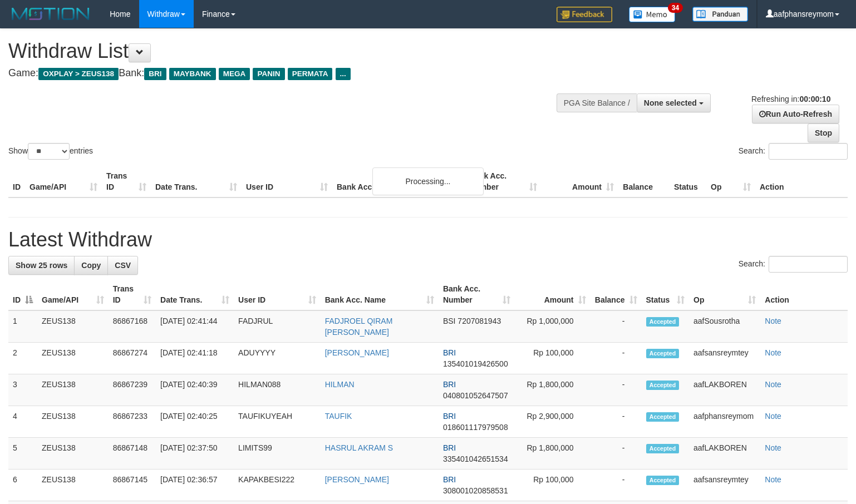  Describe the element at coordinates (132, 326) in the screenshot. I see `td: 86867168` at that location.